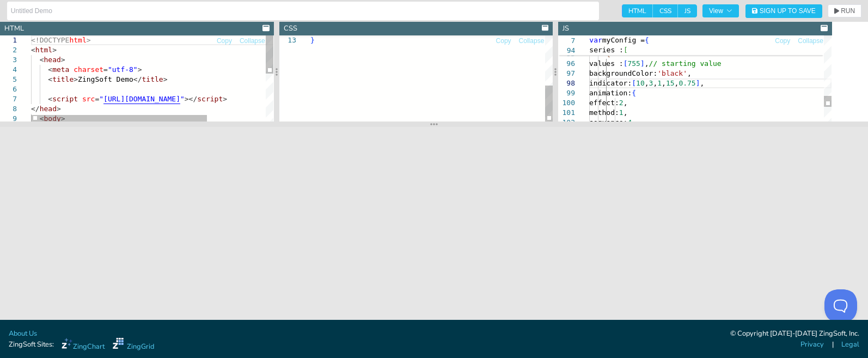 The width and height of the screenshot is (868, 358). I want to click on a: ZingChart, so click(82, 345).